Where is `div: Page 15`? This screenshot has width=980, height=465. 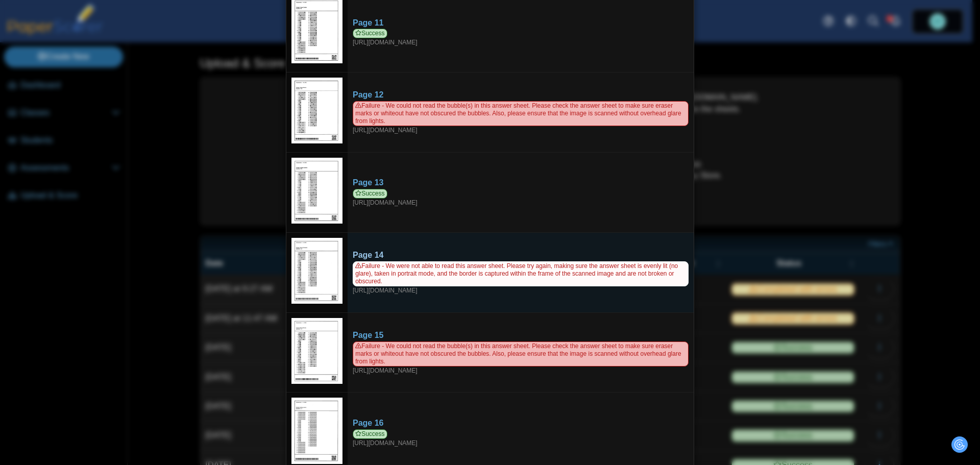 div: Page 15 is located at coordinates (521, 335).